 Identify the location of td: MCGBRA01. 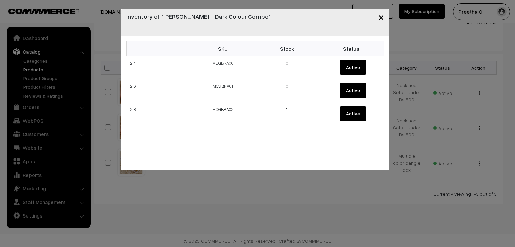
(223, 91).